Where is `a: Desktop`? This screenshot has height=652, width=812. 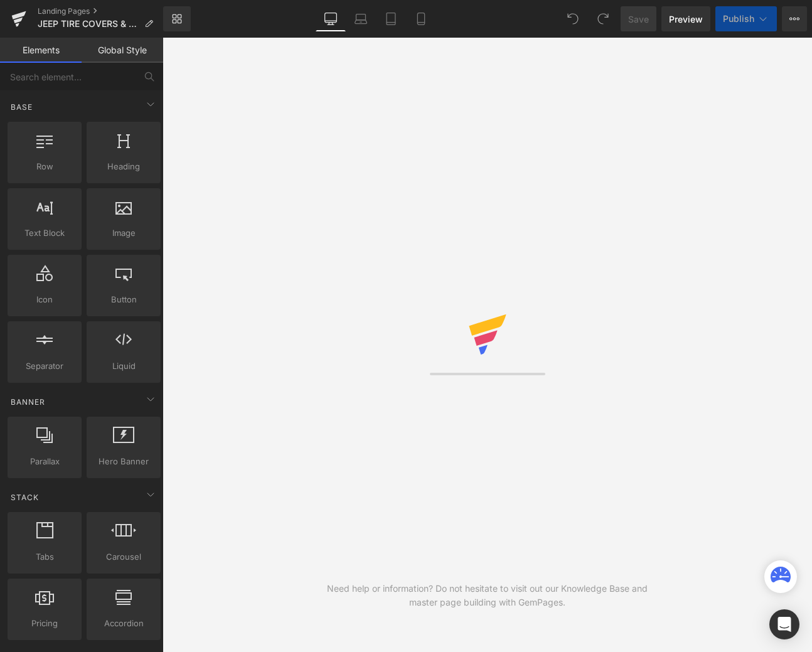 a: Desktop is located at coordinates (331, 19).